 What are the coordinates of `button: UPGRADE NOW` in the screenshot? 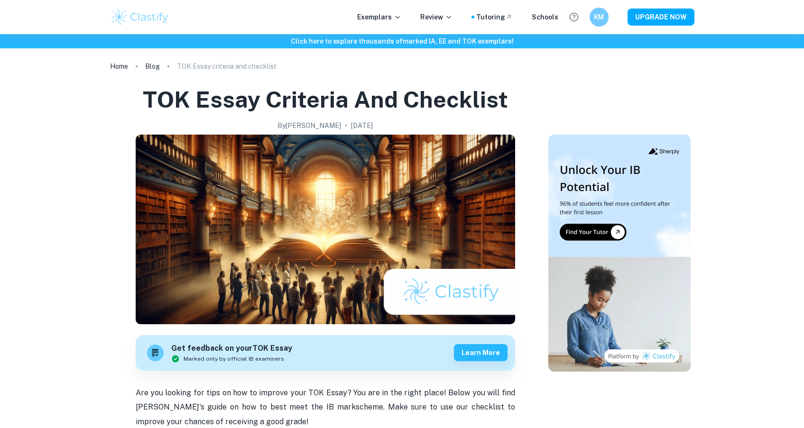 It's located at (660, 17).